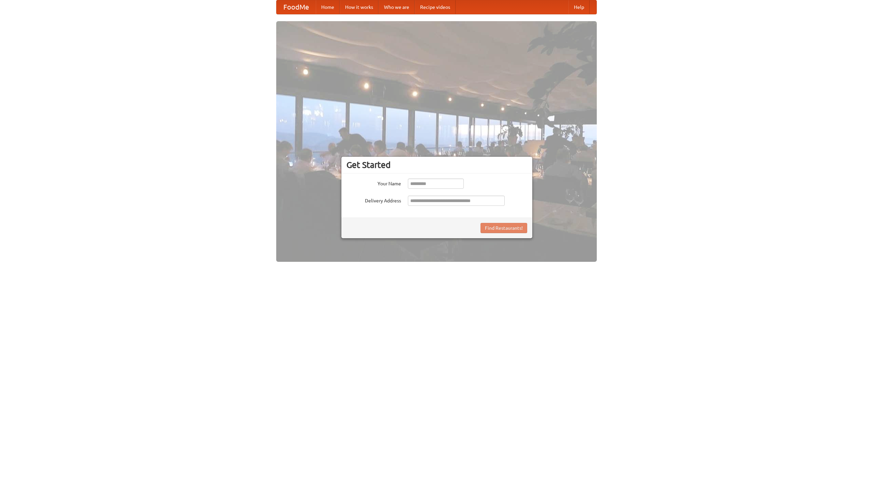 The image size is (873, 483). What do you see at coordinates (504, 228) in the screenshot?
I see `button: Find Restaurants!` at bounding box center [504, 228].